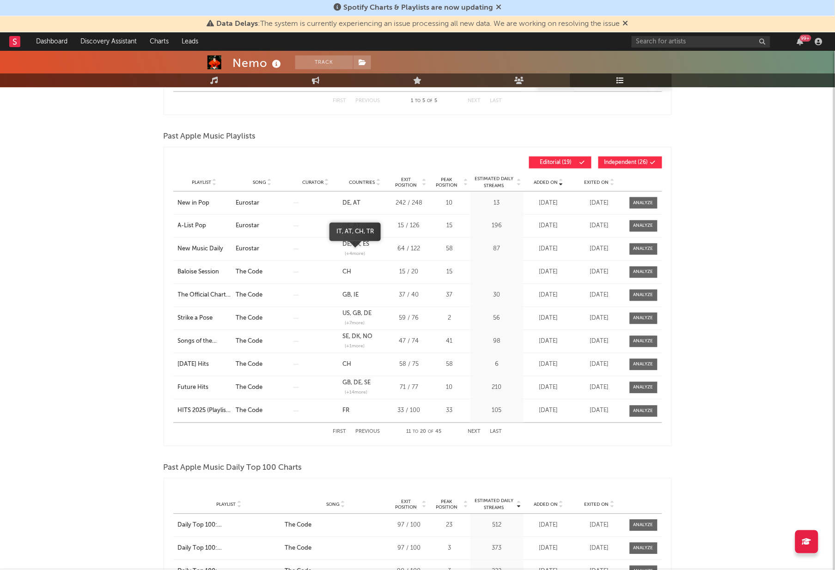 This screenshot has width=835, height=570. I want to click on button: Editorial(19), so click(560, 163).